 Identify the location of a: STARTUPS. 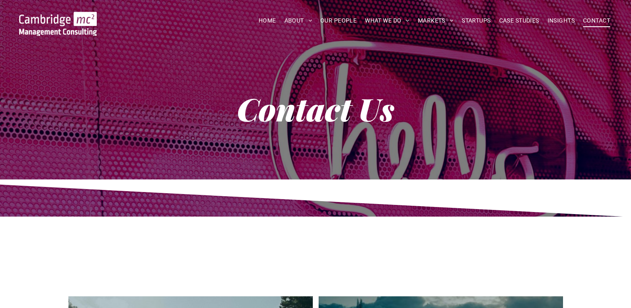
(476, 20).